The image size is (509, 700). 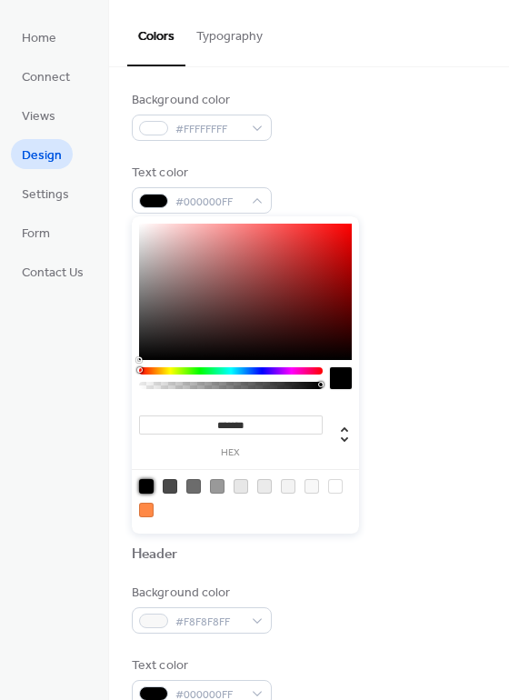 I want to click on label: hex, so click(x=231, y=453).